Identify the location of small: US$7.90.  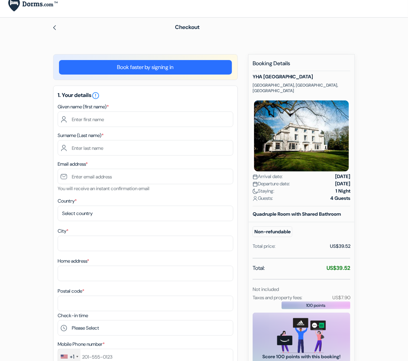
(342, 298).